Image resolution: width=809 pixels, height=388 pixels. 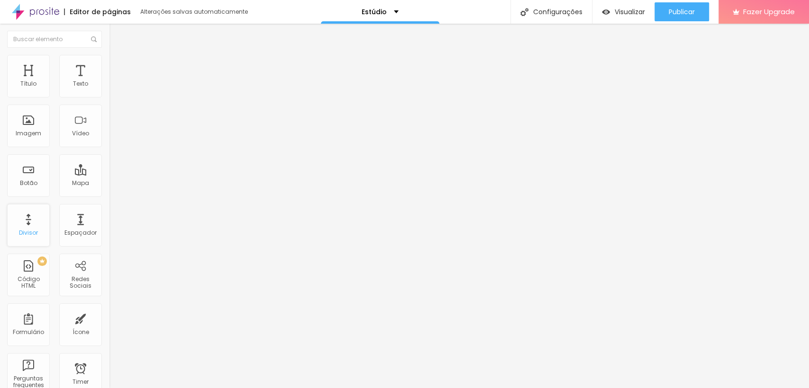 I want to click on div: Divisor, so click(x=28, y=233).